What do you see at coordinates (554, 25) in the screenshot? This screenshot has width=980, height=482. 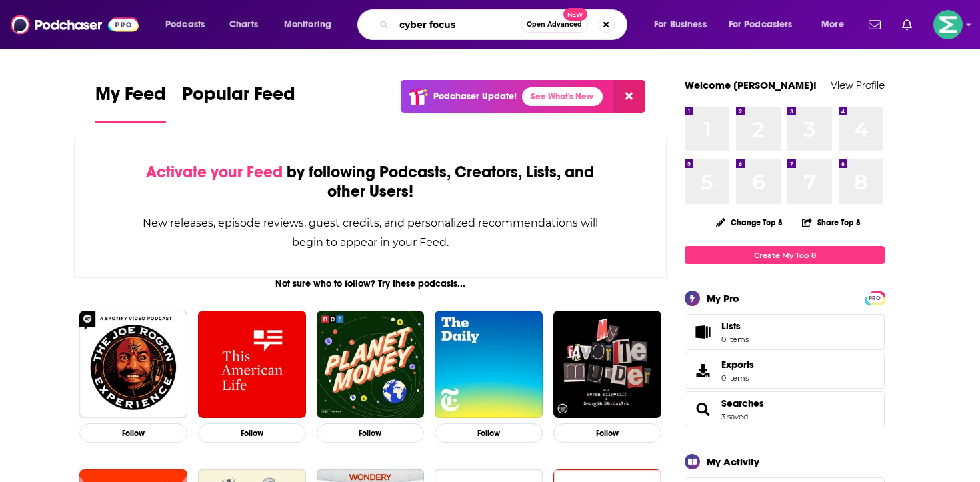 I see `button: Open AdvancedNew` at bounding box center [554, 25].